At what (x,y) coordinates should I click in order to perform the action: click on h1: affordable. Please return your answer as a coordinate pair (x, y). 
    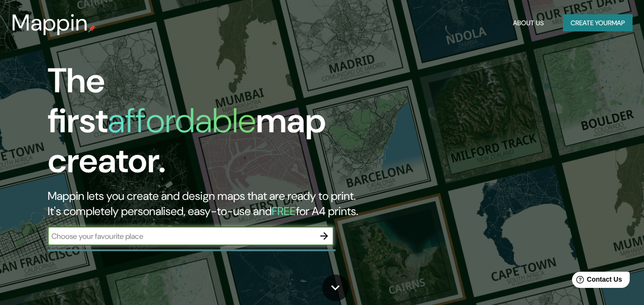
    Looking at the image, I should click on (182, 121).